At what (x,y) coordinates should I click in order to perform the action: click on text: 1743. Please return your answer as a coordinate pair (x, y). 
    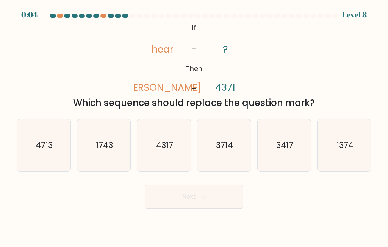
    Looking at the image, I should click on (104, 145).